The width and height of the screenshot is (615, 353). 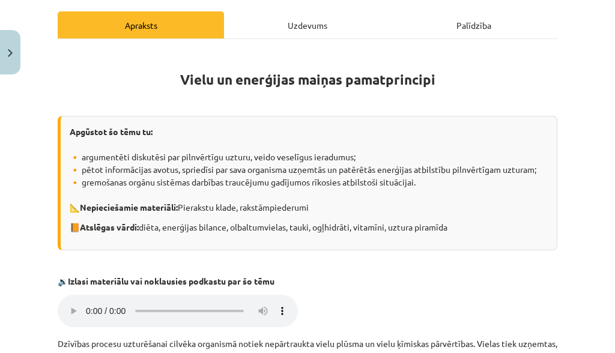 I want to click on div: 🔸 argumentēti diskutēsi par pilnvērtīgu uzturu, veido veselīgus ieradumus; 🔸 pētot informācijas a..., so click(x=308, y=183).